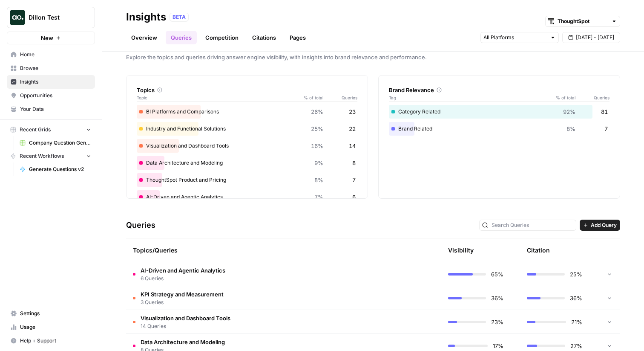 The image size is (644, 351). I want to click on span: 92%, so click(569, 111).